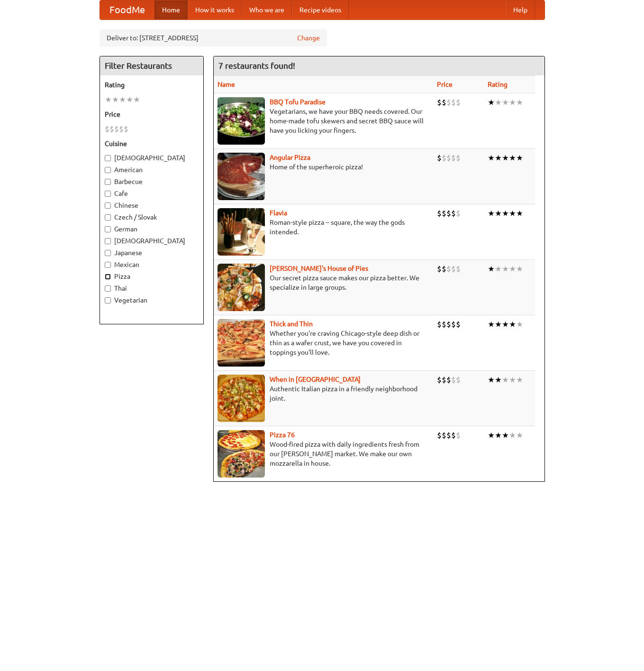  I want to click on b: Angular Pizza, so click(290, 158).